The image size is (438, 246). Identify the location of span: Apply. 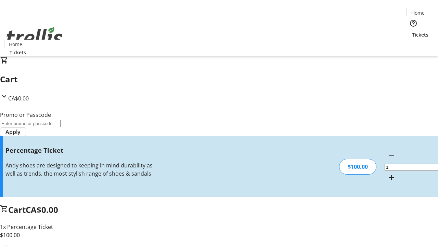
(13, 132).